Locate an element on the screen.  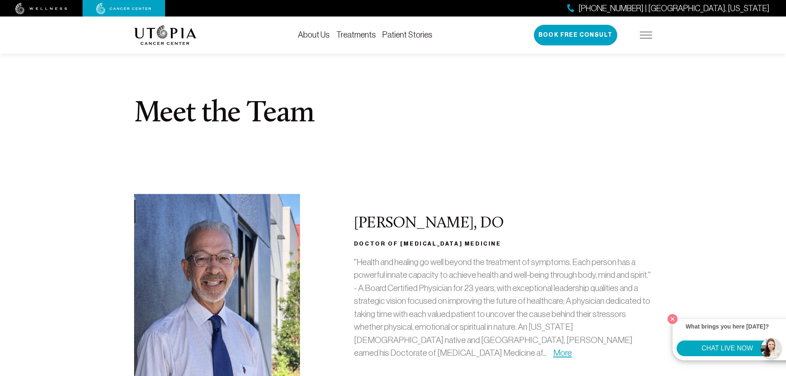
a: About Us is located at coordinates (313, 35).